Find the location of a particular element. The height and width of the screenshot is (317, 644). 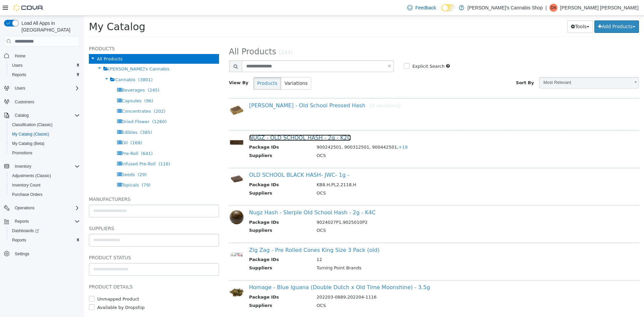

td: 9024027P1,9025010P2 is located at coordinates (384, 208).